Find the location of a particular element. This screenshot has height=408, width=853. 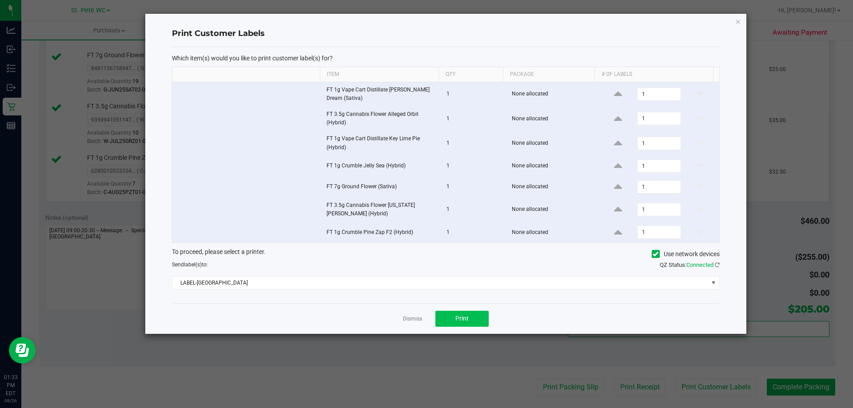

span: Print is located at coordinates (462, 318).